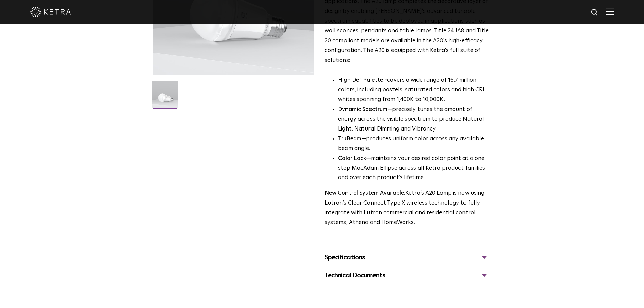 This screenshot has width=644, height=308. I want to click on img: ketra-logo-2019-white, so click(51, 12).